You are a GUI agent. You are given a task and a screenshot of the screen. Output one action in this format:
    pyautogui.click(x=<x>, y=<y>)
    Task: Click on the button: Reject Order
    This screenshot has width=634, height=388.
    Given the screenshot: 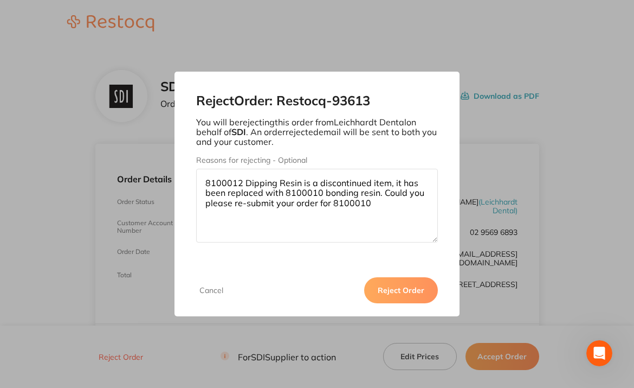 What is the action you would take?
    pyautogui.click(x=401, y=290)
    